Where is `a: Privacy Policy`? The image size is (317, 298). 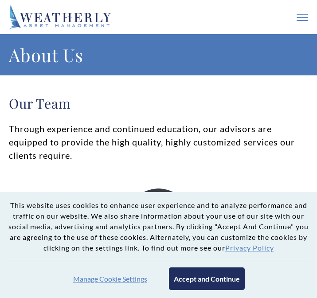
a: Privacy Policy is located at coordinates (250, 247).